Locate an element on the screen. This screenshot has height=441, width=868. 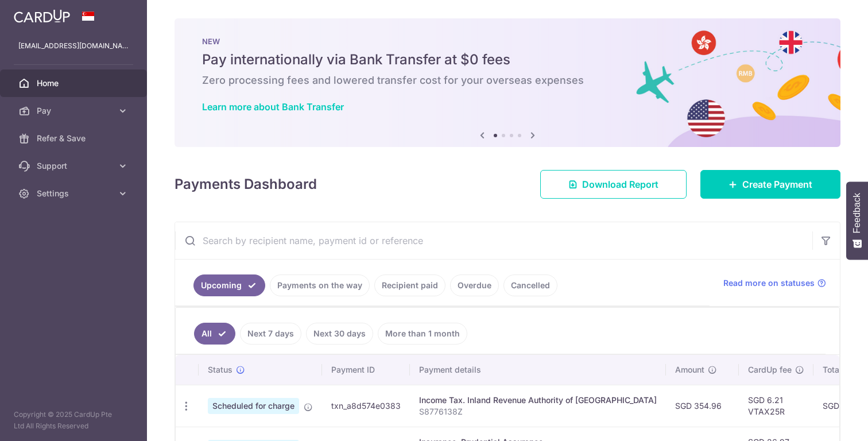
td: txn_a8d574e0383 is located at coordinates (366, 405).